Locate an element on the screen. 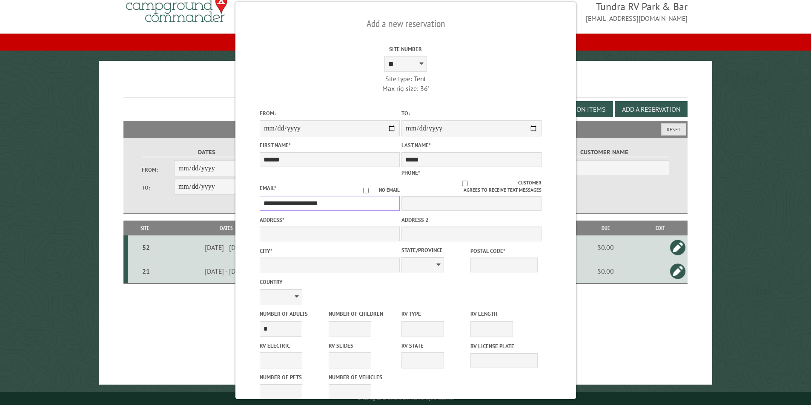 This screenshot has height=405, width=811. input: Customer agrees to receive text messages is located at coordinates (464, 183).